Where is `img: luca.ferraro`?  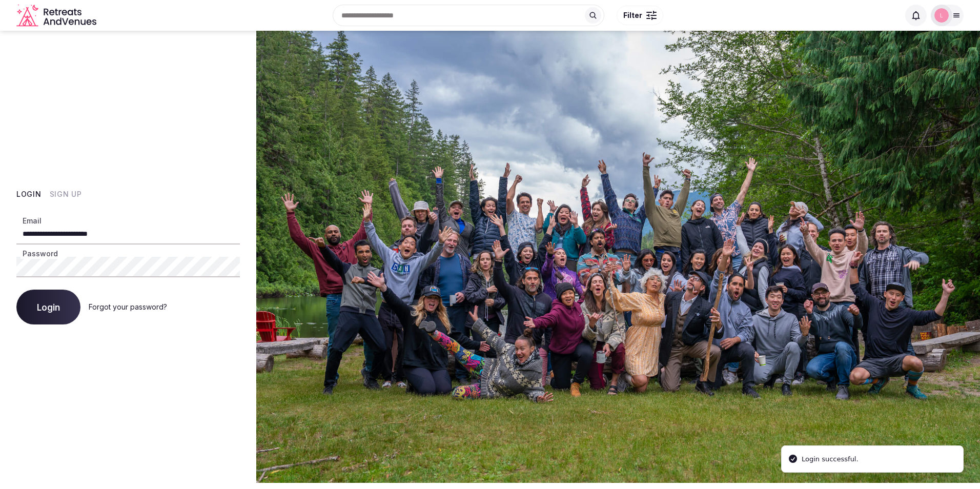 img: luca.ferraro is located at coordinates (941, 16).